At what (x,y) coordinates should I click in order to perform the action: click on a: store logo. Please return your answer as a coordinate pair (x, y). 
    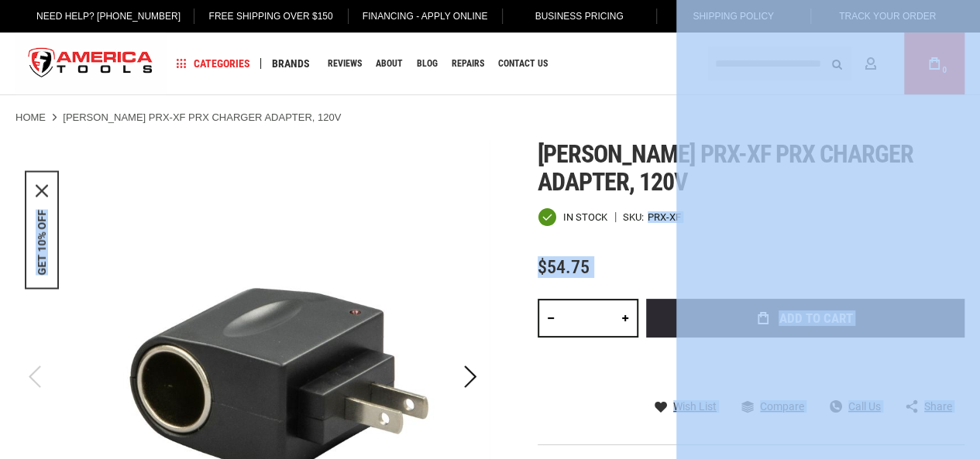
    Looking at the image, I should click on (91, 64).